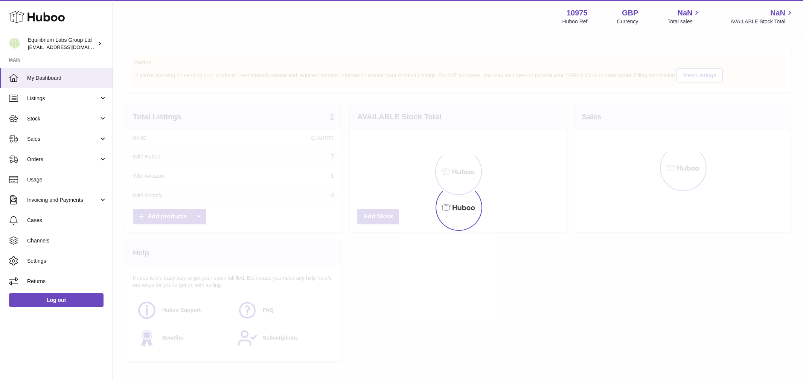  What do you see at coordinates (684, 17) in the screenshot?
I see `a: NaN Total sales` at bounding box center [684, 17].